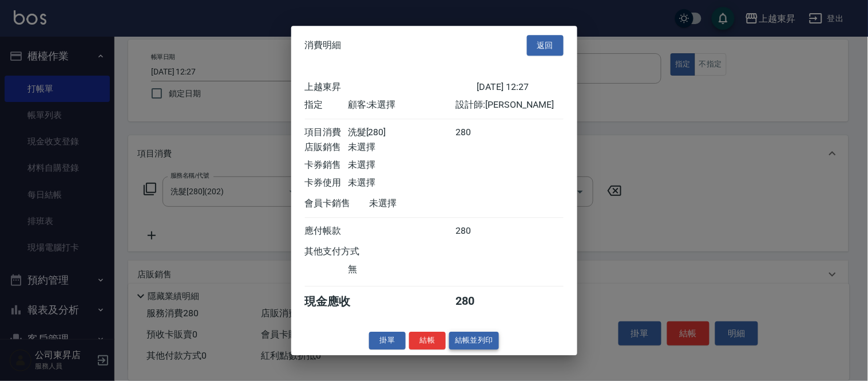 The height and width of the screenshot is (381, 868). Describe the element at coordinates (348, 251) in the screenshot. I see `div: 其他支付方式` at that location.